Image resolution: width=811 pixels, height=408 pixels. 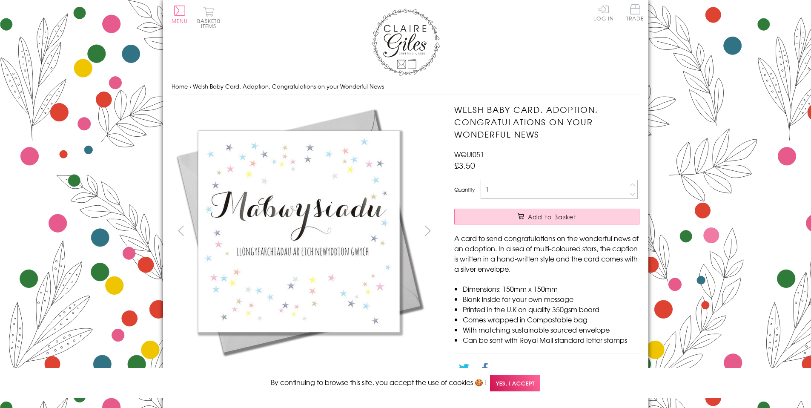 What do you see at coordinates (465, 165) in the screenshot?
I see `span: £3.50` at bounding box center [465, 165].